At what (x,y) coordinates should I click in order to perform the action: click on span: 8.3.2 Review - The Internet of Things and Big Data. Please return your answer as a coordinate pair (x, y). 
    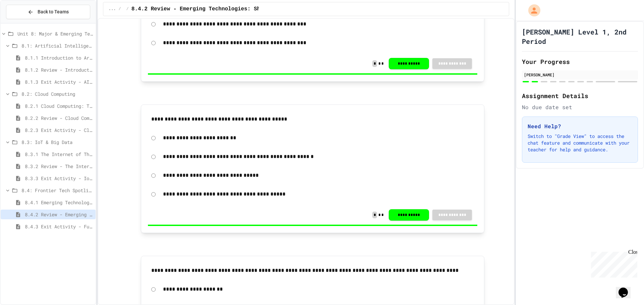
    Looking at the image, I should click on (59, 166).